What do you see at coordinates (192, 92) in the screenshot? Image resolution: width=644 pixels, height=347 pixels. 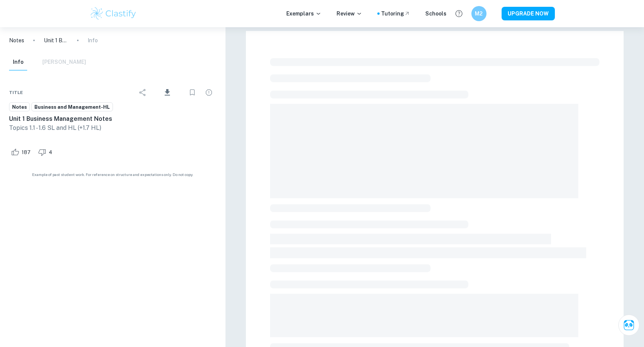 I see `div: Bookmark` at bounding box center [192, 92].